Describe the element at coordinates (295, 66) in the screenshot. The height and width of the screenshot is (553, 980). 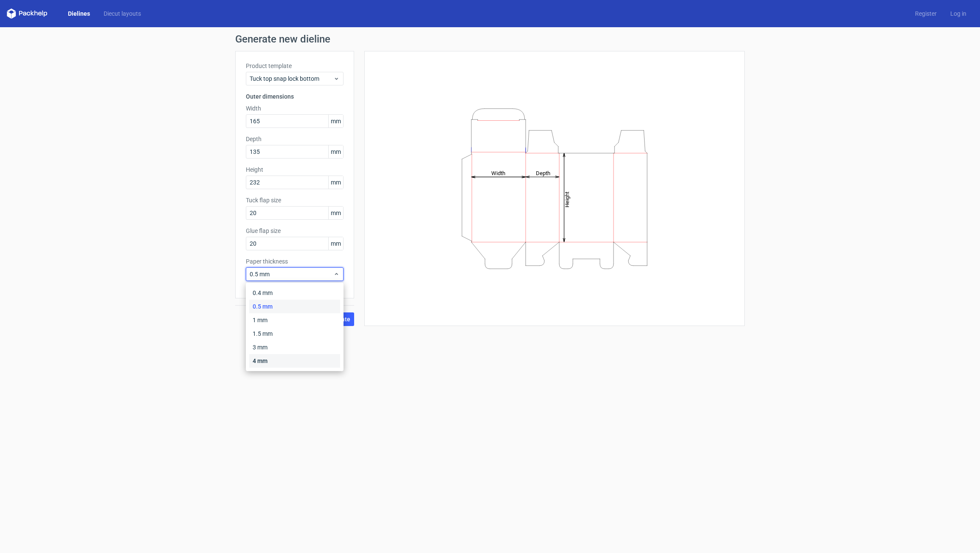
I see `label: Product template` at that location.